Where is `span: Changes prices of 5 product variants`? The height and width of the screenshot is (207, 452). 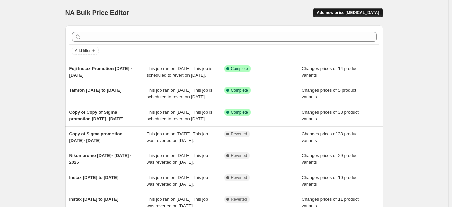 span: Changes prices of 5 product variants is located at coordinates (328, 93).